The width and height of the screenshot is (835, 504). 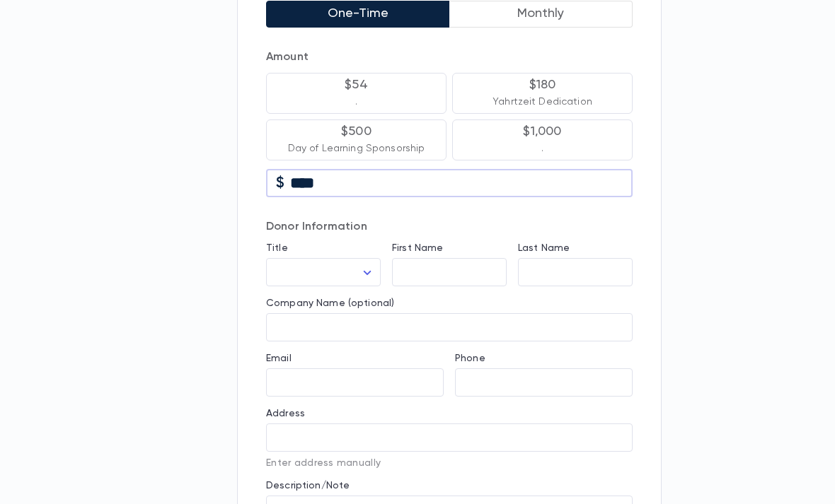 I want to click on p: Day of Learning Sponsorship, so click(x=357, y=148).